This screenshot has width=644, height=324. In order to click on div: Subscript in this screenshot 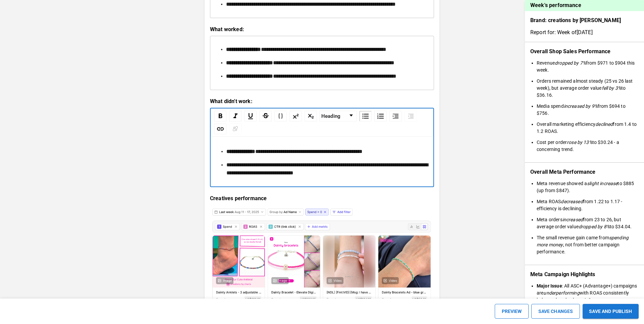, I will do `click(311, 116)`.